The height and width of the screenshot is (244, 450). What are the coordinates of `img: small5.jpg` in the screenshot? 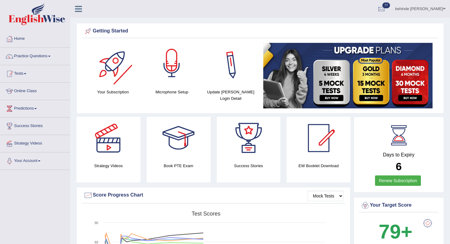 It's located at (348, 76).